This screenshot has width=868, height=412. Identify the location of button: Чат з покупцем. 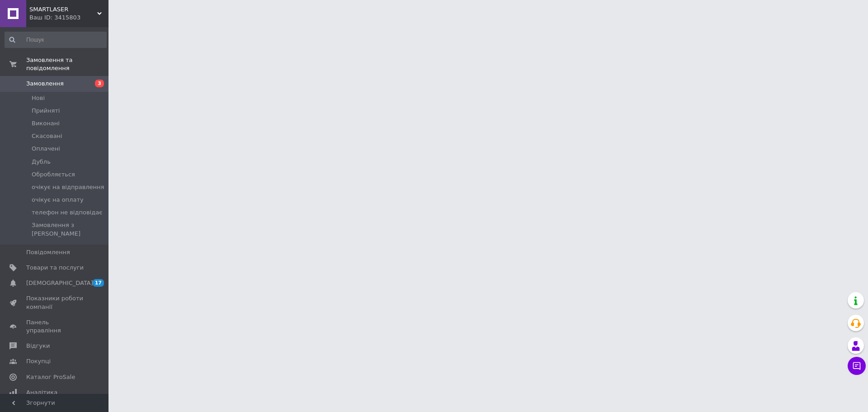
(857, 366).